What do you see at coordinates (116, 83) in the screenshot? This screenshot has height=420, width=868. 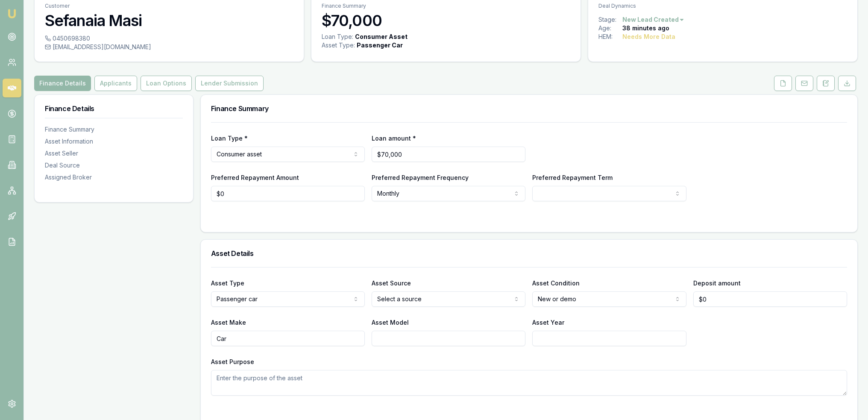 I see `a: Applicants` at bounding box center [116, 83].